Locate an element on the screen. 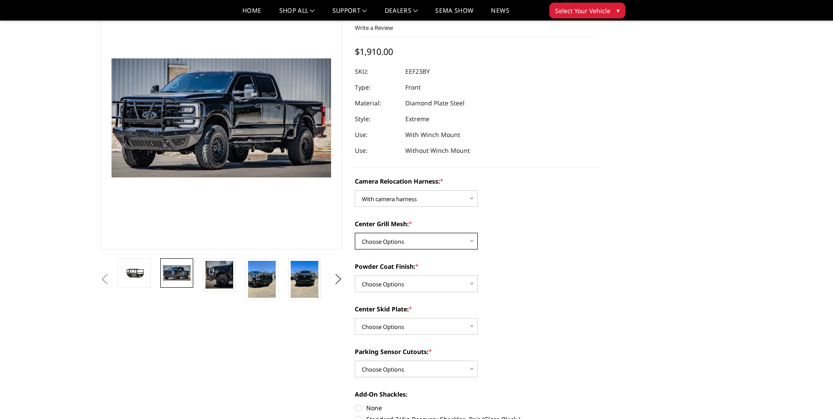  dt: Style: is located at coordinates (377, 119).